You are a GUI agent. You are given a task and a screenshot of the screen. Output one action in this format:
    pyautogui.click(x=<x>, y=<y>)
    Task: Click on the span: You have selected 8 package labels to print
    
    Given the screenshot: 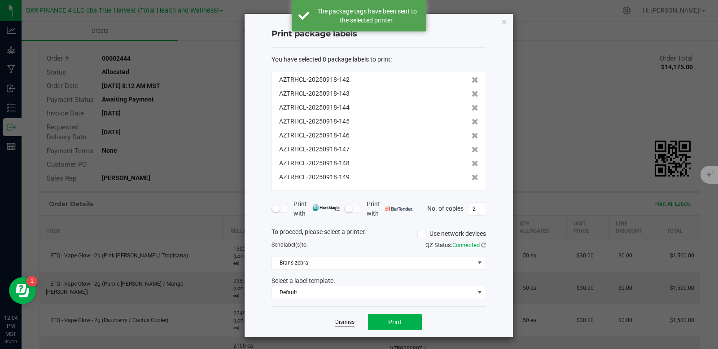 What is the action you would take?
    pyautogui.click(x=331, y=59)
    